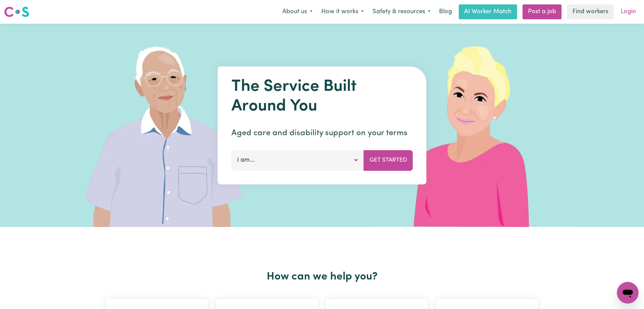 The image size is (644, 309). Describe the element at coordinates (628, 12) in the screenshot. I see `a: Login` at that location.